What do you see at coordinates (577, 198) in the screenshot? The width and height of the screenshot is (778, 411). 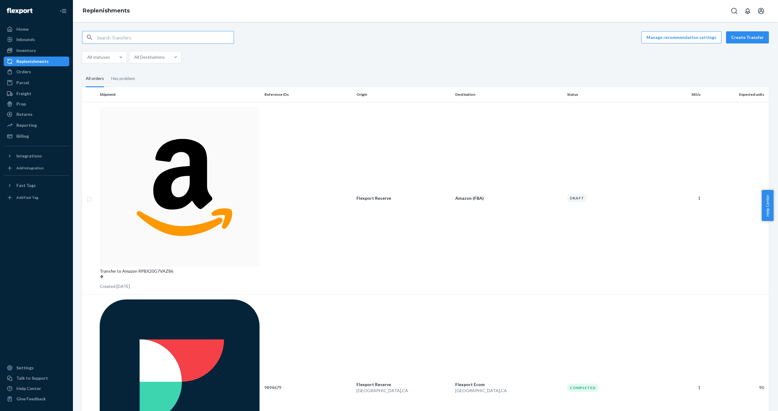 I see `div: Draft` at bounding box center [577, 198].